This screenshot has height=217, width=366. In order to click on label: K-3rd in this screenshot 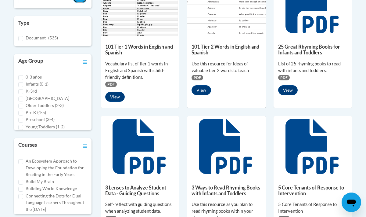, I will do `click(31, 91)`.